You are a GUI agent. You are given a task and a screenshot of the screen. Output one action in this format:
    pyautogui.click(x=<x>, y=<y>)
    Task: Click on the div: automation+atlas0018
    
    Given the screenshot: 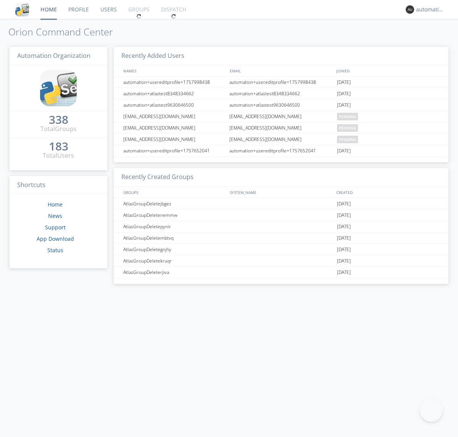 What is the action you would take?
    pyautogui.click(x=430, y=10)
    